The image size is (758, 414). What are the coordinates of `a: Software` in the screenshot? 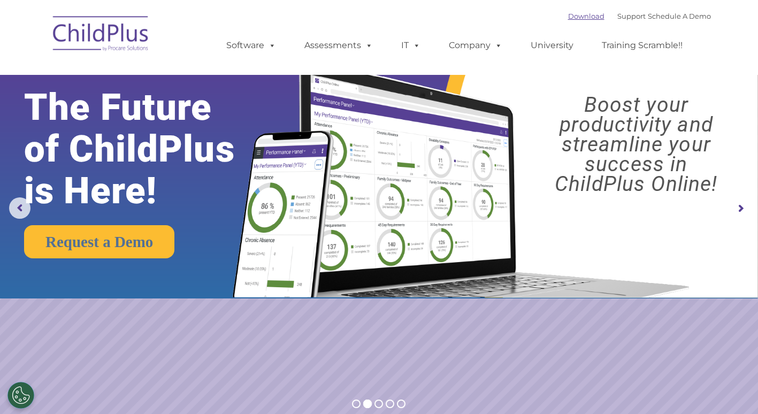 It's located at (251, 45).